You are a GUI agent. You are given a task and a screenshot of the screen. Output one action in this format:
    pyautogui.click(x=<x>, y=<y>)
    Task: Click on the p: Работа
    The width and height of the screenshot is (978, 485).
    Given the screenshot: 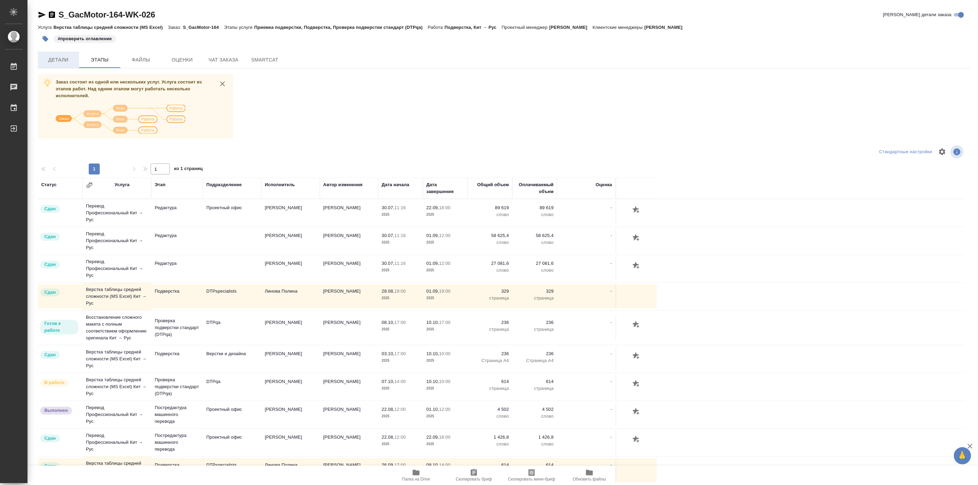 What is the action you would take?
    pyautogui.click(x=436, y=27)
    